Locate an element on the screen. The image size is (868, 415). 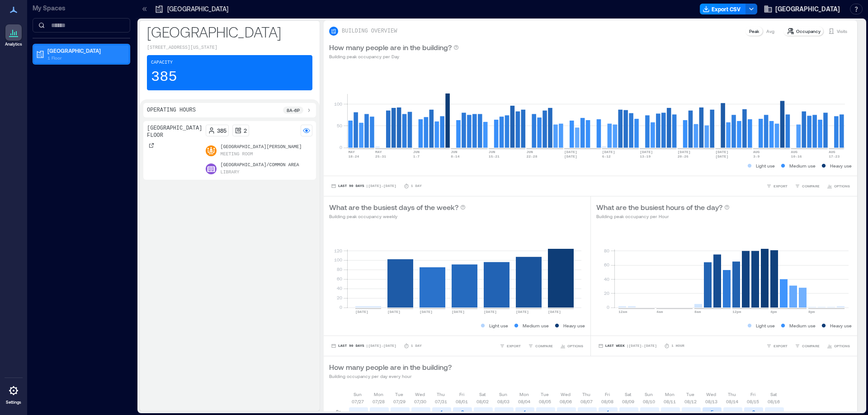
p: 07/30 is located at coordinates (420, 401).